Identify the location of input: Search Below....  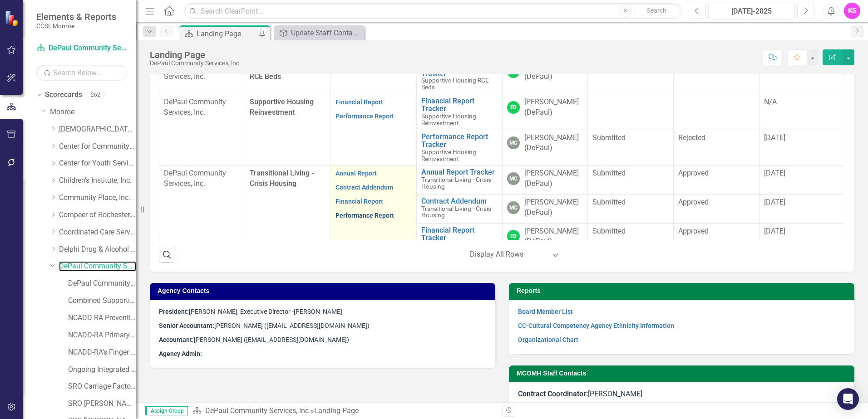
(82, 72).